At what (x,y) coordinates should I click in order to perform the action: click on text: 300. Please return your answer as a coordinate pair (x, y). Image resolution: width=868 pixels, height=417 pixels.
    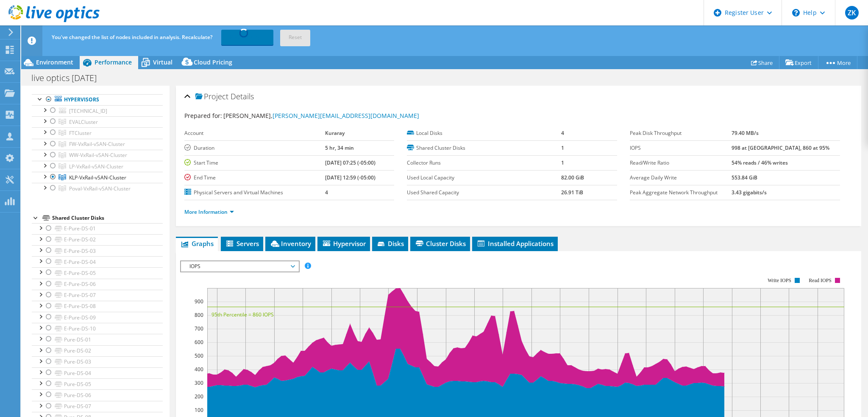
    Looking at the image, I should click on (199, 383).